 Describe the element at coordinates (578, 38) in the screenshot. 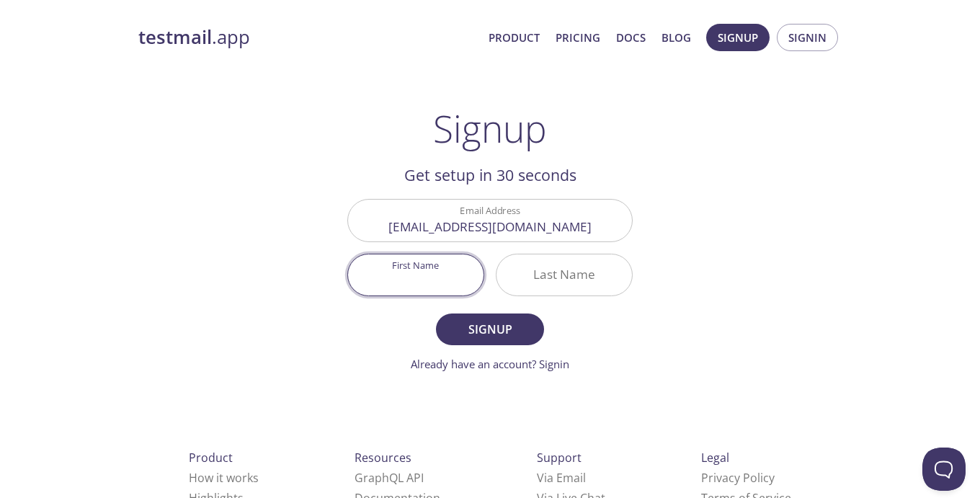

I see `a: Pricing` at that location.